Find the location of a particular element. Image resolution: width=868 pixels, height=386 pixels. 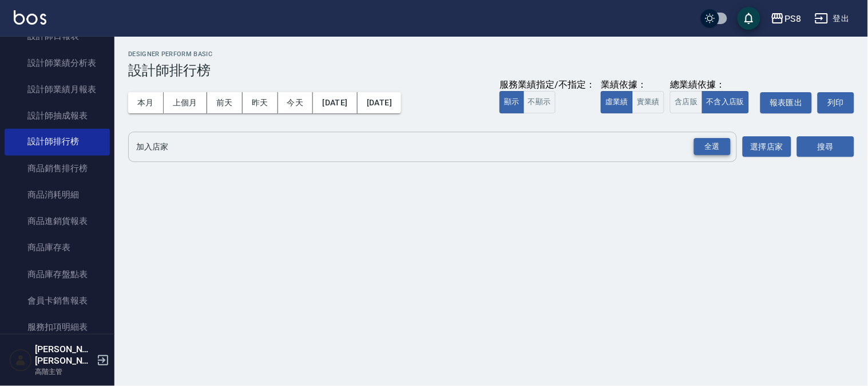

div: 總業績依據： is located at coordinates (712, 84).